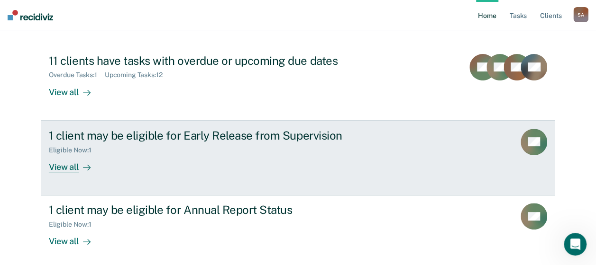 The width and height of the screenshot is (596, 265). I want to click on a: 11 clients have tasks with overdue or upcoming due datesOverdue Tasks:1Upcoming Tasks:12View all, so click(298, 83).